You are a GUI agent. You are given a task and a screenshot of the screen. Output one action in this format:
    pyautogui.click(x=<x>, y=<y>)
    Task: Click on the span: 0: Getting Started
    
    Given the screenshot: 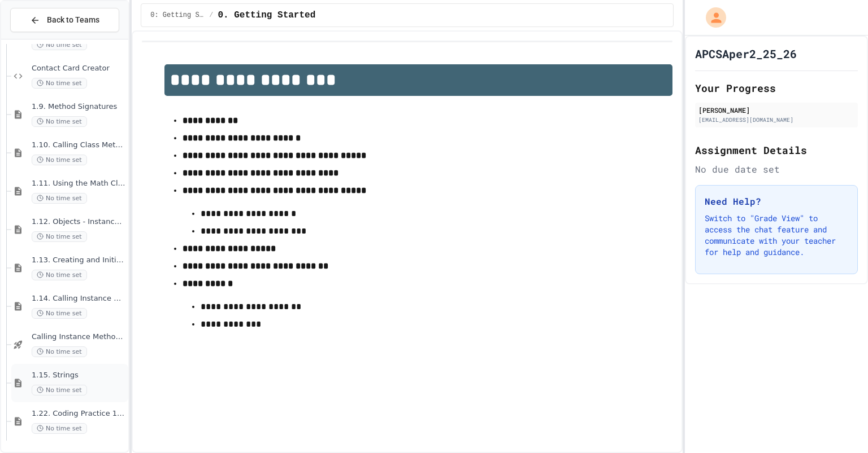 What is the action you would take?
    pyautogui.click(x=177, y=15)
    